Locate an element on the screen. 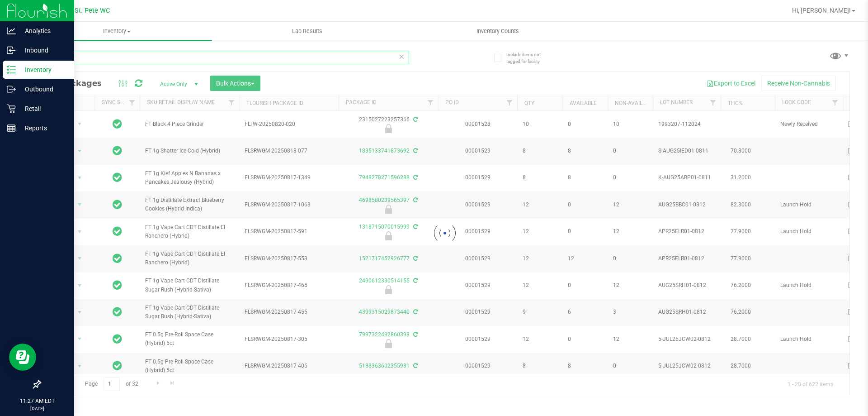 This screenshot has height=416, width=868. inline-svg: Analytics is located at coordinates (11, 31).